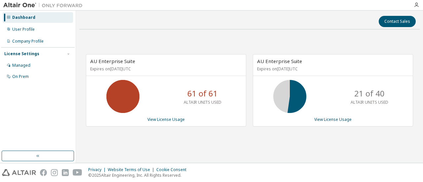 The width and height of the screenshot is (423, 182). What do you see at coordinates (24, 18) in the screenshot?
I see `div: Dashboard` at bounding box center [24, 18].